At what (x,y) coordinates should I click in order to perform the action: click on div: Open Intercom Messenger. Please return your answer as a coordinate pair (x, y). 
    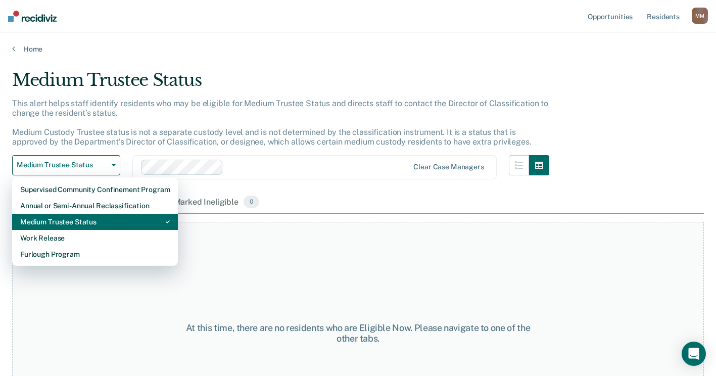
    Looking at the image, I should click on (694, 354).